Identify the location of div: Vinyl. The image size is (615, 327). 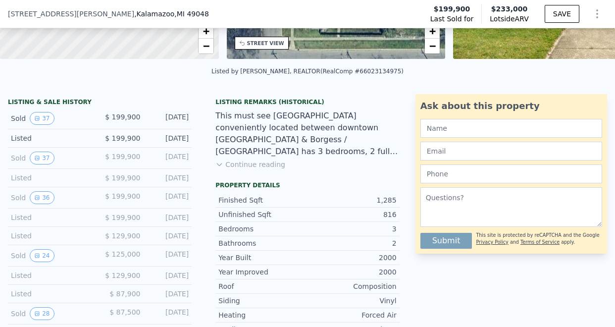
(352, 301).